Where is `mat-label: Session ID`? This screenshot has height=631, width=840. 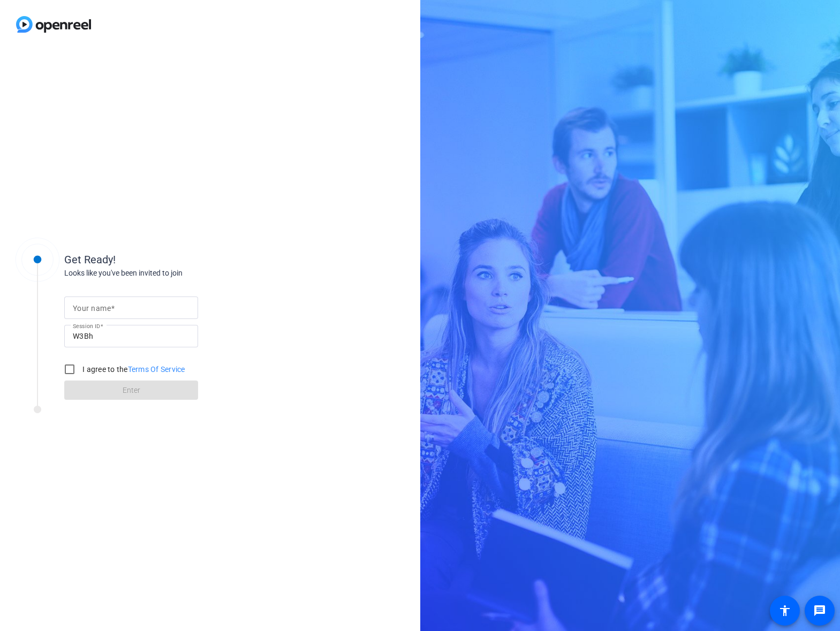
mat-label: Session ID is located at coordinates (86, 326).